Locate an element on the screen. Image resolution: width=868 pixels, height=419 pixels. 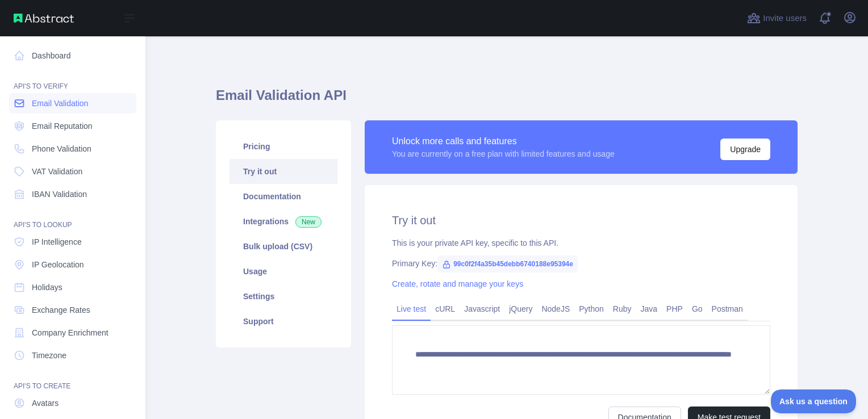
a: Bulk upload (CSV) is located at coordinates (284, 247).